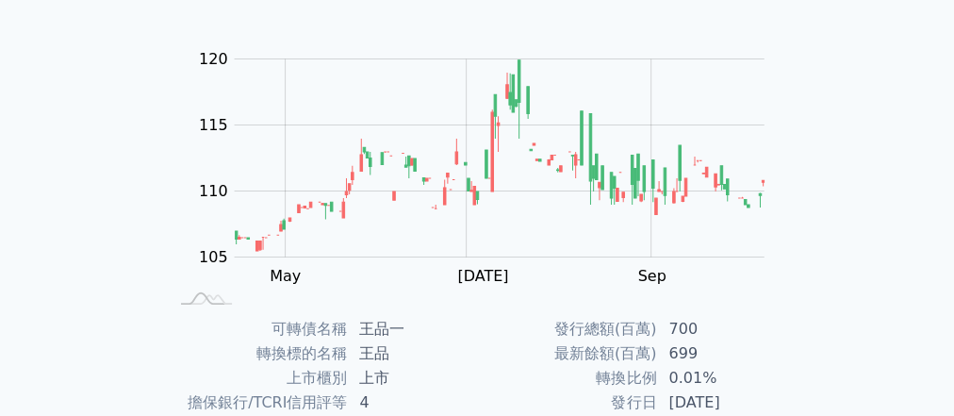 The height and width of the screenshot is (416, 954). What do you see at coordinates (490, 167) in the screenshot?
I see `g: Chart` at bounding box center [490, 167].